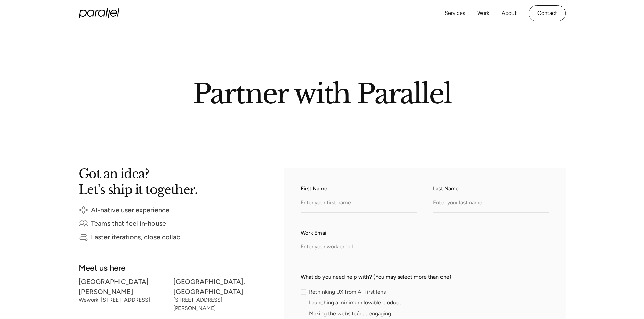  What do you see at coordinates (136, 237) in the screenshot?
I see `div: Faster iterations, close collab` at bounding box center [136, 237].